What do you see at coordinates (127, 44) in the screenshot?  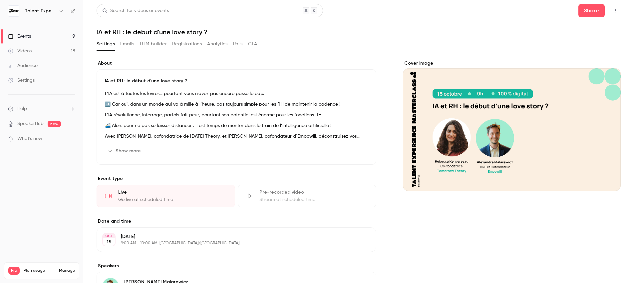 I see `button: Emails` at bounding box center [127, 44].